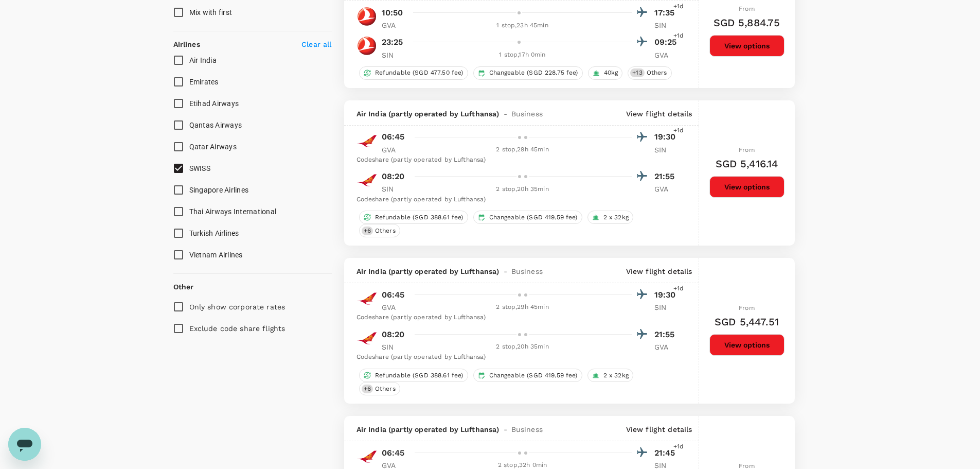 The height and width of the screenshot is (469, 980). Describe the element at coordinates (214, 104) in the screenshot. I see `span: Etihad Airways` at that location.